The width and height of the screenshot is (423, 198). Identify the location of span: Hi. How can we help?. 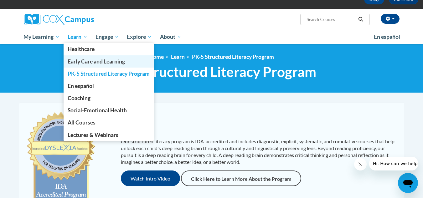
(27, 7).